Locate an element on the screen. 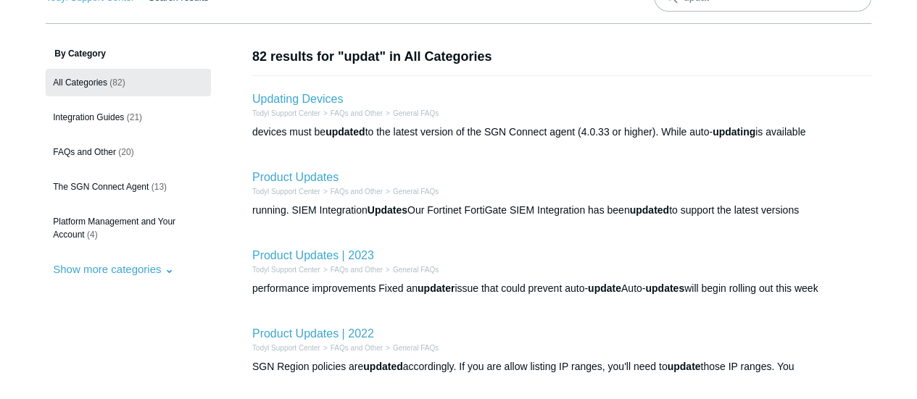 This screenshot has width=917, height=399. div: devices must be to the latest version of the SGN Connect agent (4.0.33 or higher). While auto- is... is located at coordinates (562, 132).